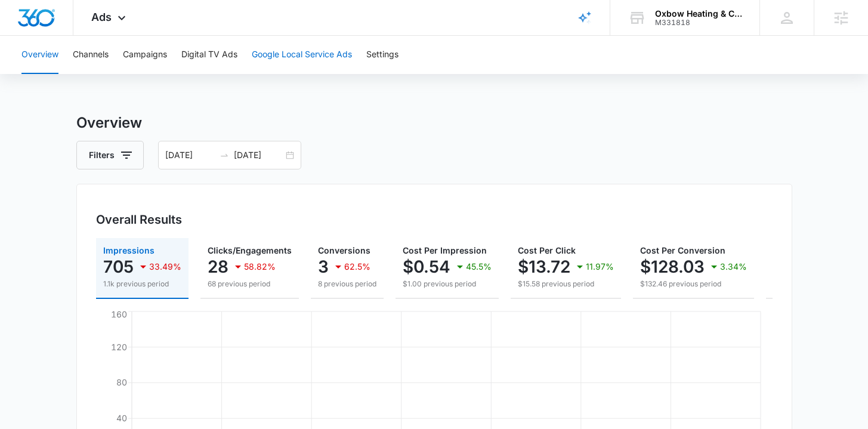 Image resolution: width=868 pixels, height=429 pixels. Describe the element at coordinates (258, 155) in the screenshot. I see `input: End date` at that location.